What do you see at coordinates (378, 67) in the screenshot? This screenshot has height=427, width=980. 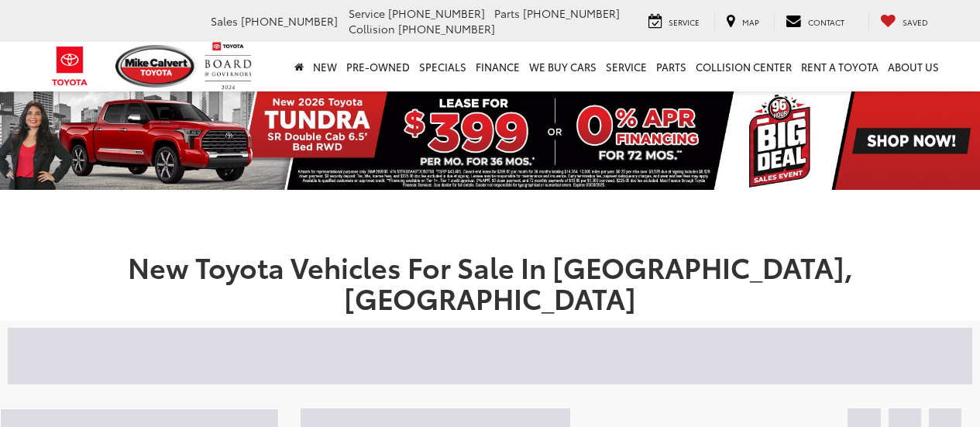 I see `a: Pre-Owned` at bounding box center [378, 67].